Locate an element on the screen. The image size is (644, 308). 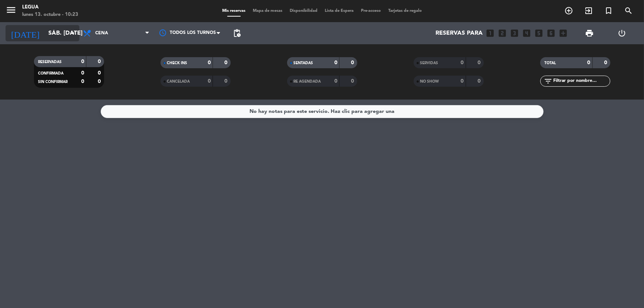
i: looks_6 is located at coordinates (551, 33).